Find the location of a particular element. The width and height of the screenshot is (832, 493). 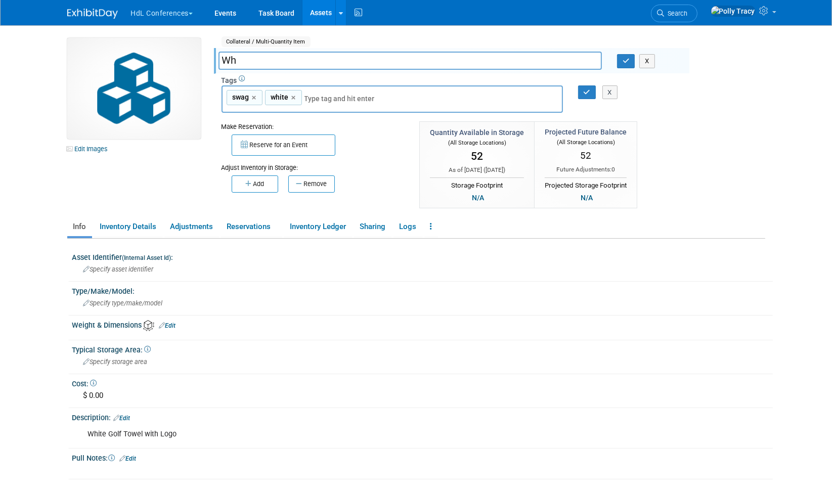

a: Search is located at coordinates (674, 13).